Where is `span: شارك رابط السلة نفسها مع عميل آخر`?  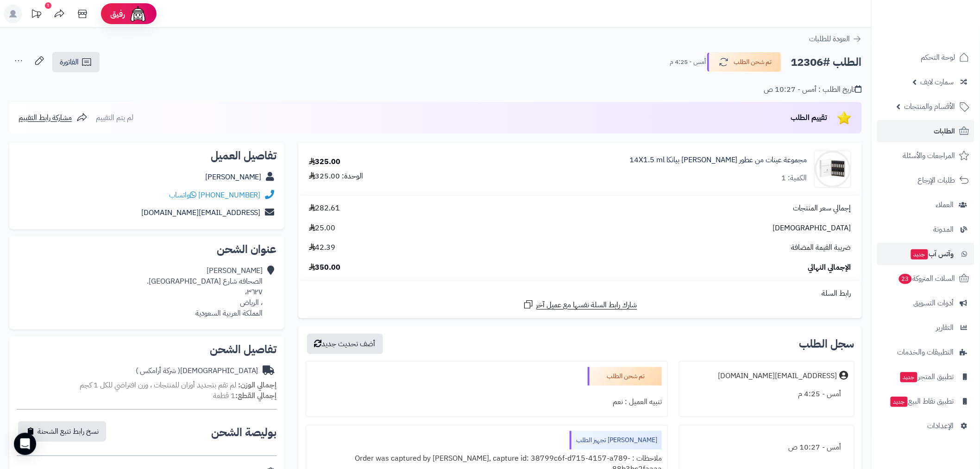 span: شارك رابط السلة نفسها مع عميل آخر is located at coordinates (587, 305).